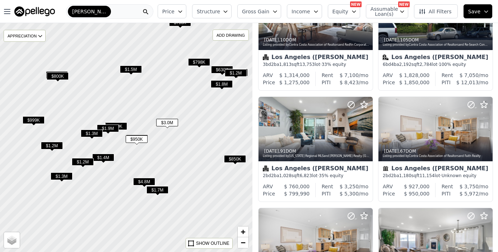  What do you see at coordinates (436, 64) in the screenshot?
I see `div: 6 bd 4 ba sqft lot · 100% equity` at bounding box center [436, 64].